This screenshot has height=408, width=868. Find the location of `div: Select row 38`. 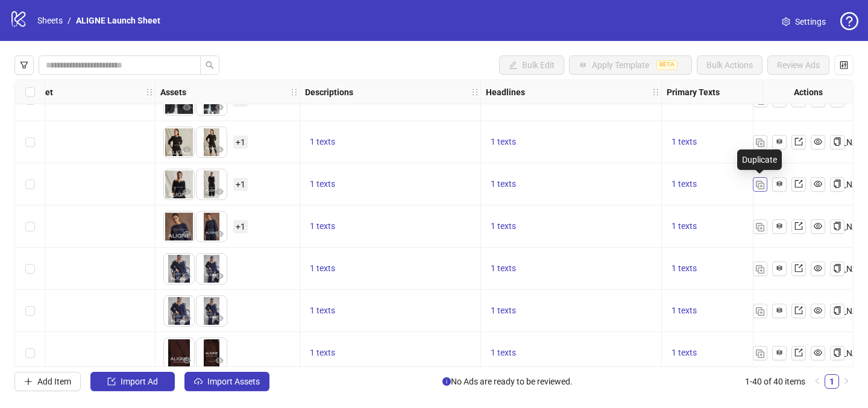

div: Select row 38 is located at coordinates (30, 353).